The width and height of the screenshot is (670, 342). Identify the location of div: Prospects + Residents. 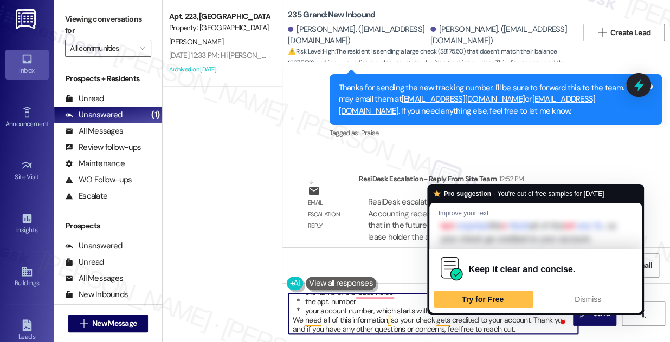
(108, 79).